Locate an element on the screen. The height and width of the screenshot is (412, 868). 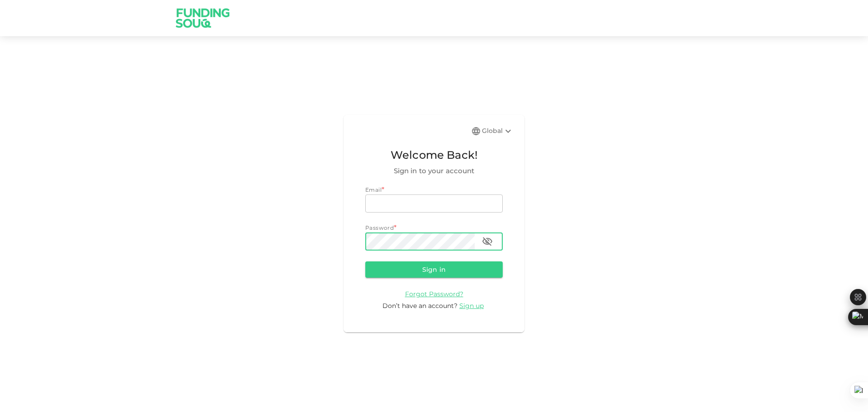
span: Sign in to your account is located at coordinates (434, 171).